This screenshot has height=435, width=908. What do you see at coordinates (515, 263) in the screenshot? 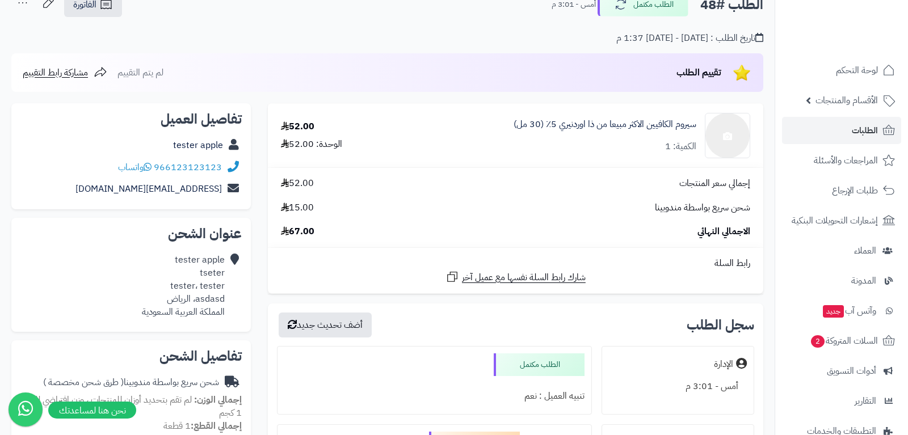
I see `div: رابط السلة` at bounding box center [515, 263].